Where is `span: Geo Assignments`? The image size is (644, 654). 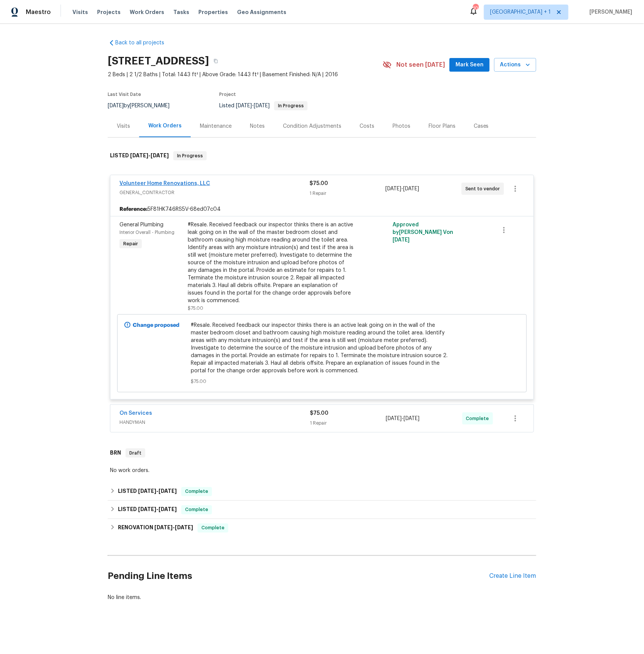
span: Geo Assignments is located at coordinates (262, 12).